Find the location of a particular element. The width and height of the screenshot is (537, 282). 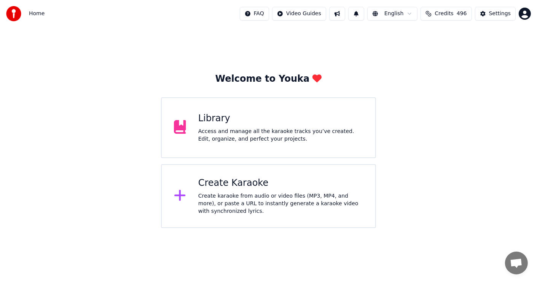

nav: breadcrumb is located at coordinates (37, 14).